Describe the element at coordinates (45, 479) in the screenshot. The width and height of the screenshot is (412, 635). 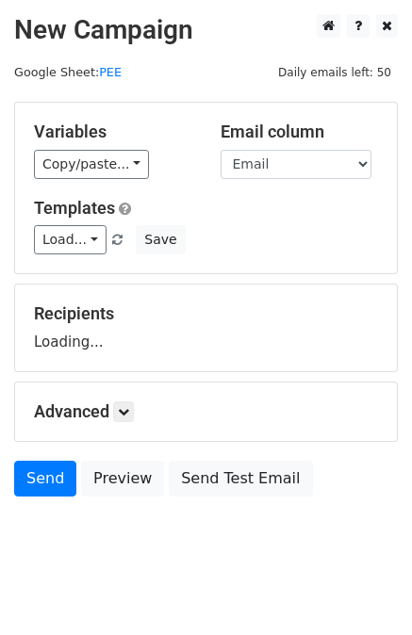
I see `a: Send` at that location.